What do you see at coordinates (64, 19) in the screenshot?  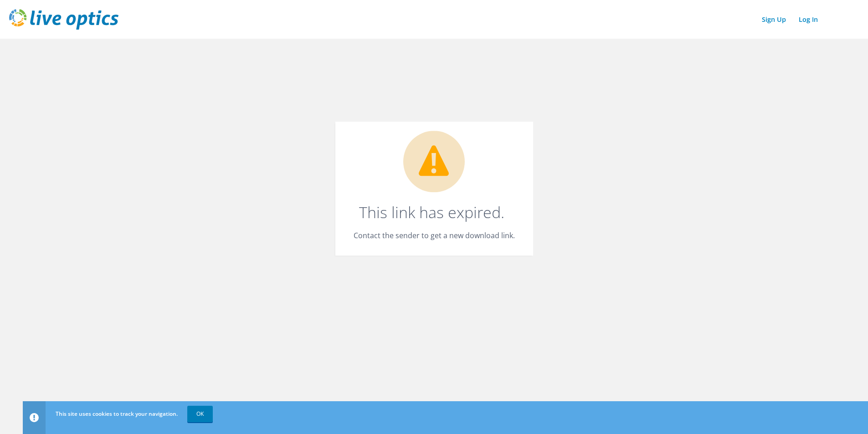 I see `img: live_optics_svg.svg` at bounding box center [64, 19].